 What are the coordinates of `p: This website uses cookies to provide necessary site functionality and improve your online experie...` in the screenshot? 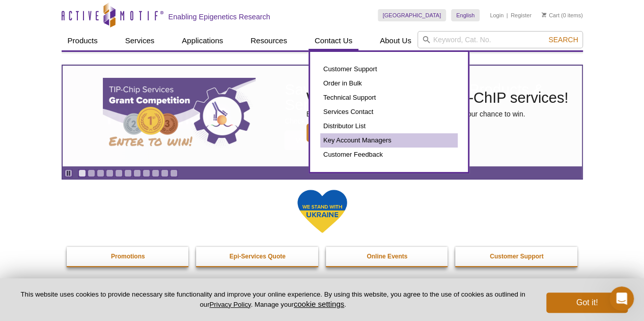 It's located at (273, 300).